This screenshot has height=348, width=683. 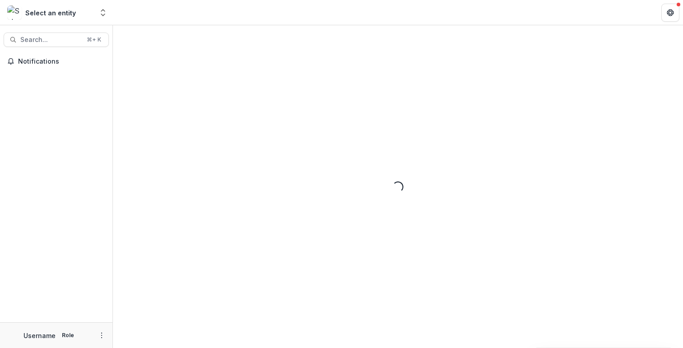 I want to click on button: Get Help, so click(x=671, y=13).